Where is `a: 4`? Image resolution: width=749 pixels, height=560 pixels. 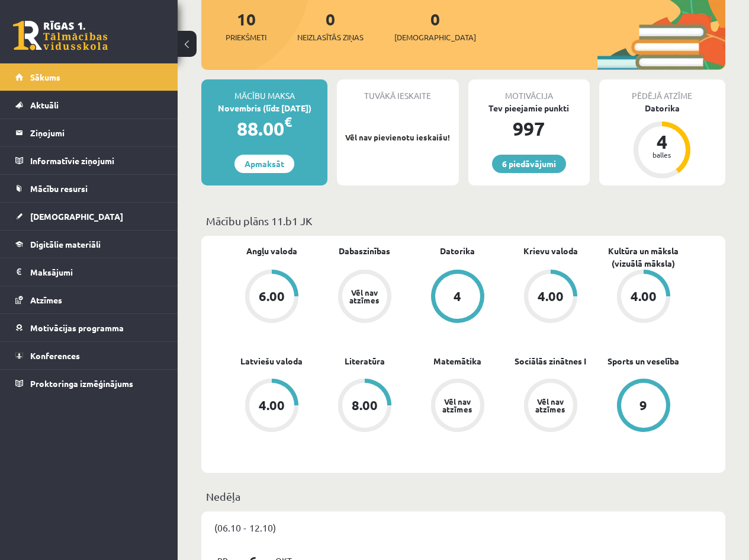
a: 4 is located at coordinates (457, 297).